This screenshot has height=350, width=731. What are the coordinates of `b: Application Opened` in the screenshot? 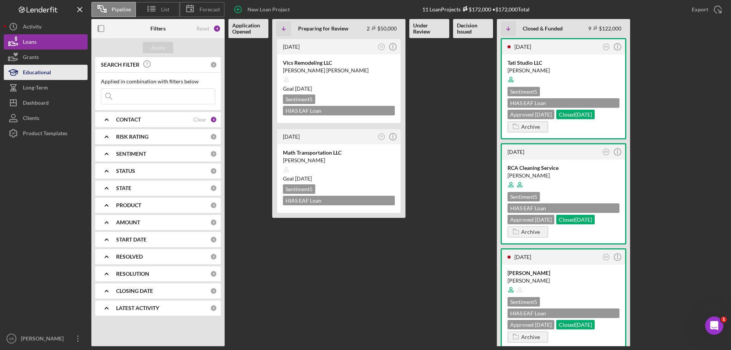 It's located at (248, 29).